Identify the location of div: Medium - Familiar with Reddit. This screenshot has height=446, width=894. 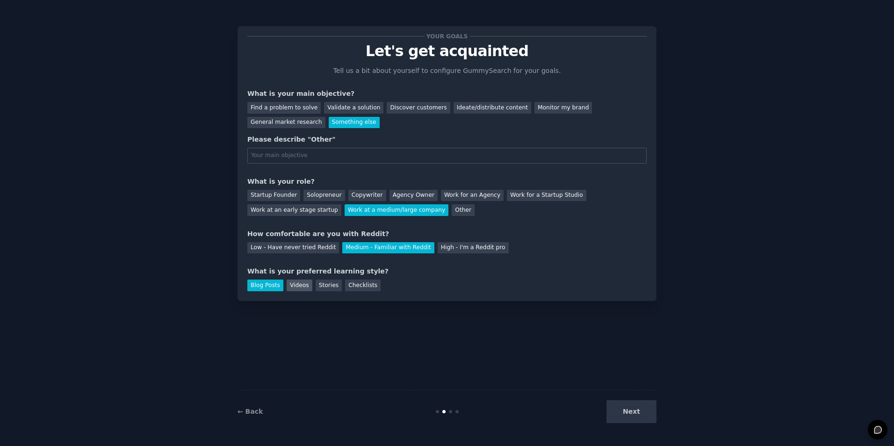
(388, 248).